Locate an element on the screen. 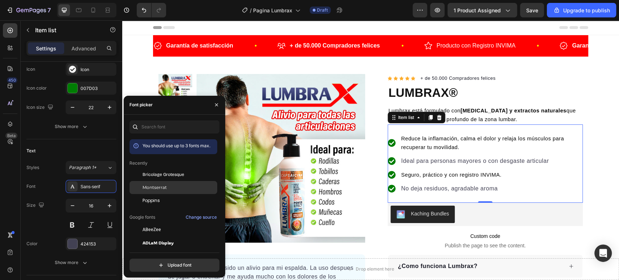 The height and width of the screenshot is (280, 619). div: Open Intercom Messenger is located at coordinates (604, 253).